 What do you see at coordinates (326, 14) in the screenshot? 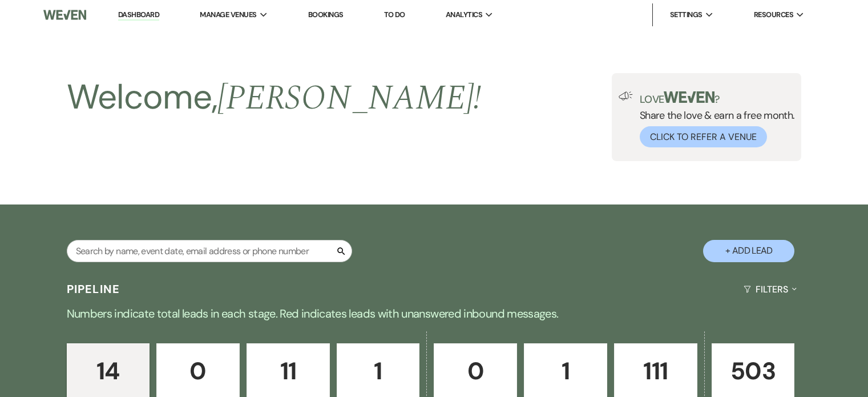
I see `a: Bookings` at bounding box center [326, 14].